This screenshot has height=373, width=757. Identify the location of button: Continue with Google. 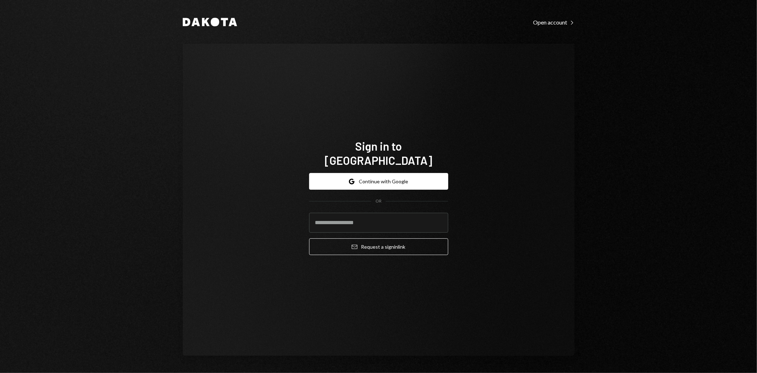
(379, 181).